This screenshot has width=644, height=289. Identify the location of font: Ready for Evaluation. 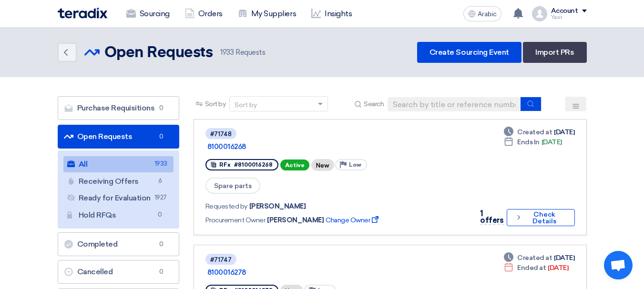
(115, 198).